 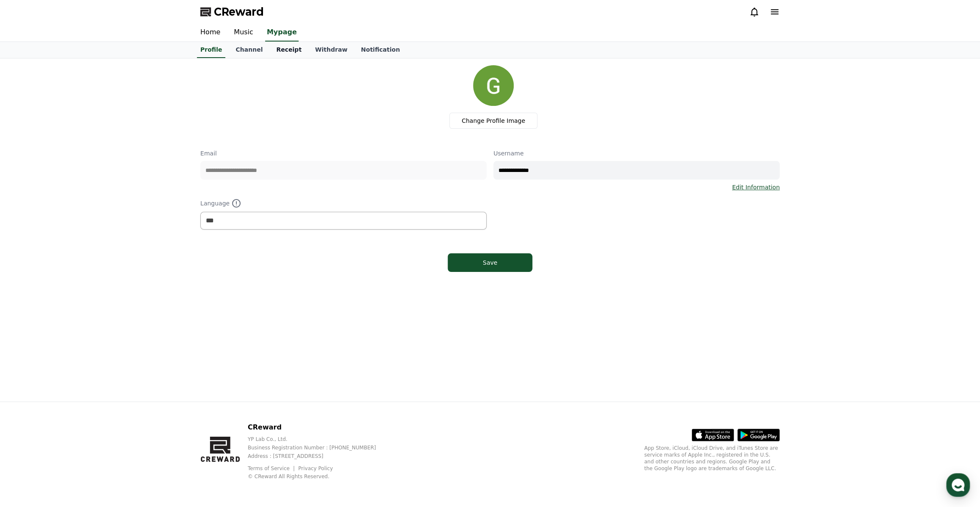 What do you see at coordinates (281, 33) in the screenshot?
I see `a: Mypage` at bounding box center [281, 33].